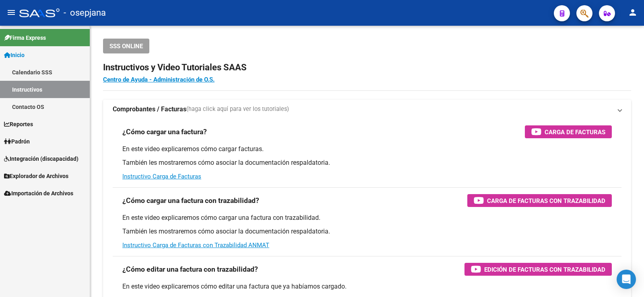 The width and height of the screenshot is (644, 297). I want to click on span: - osepjana, so click(84, 13).